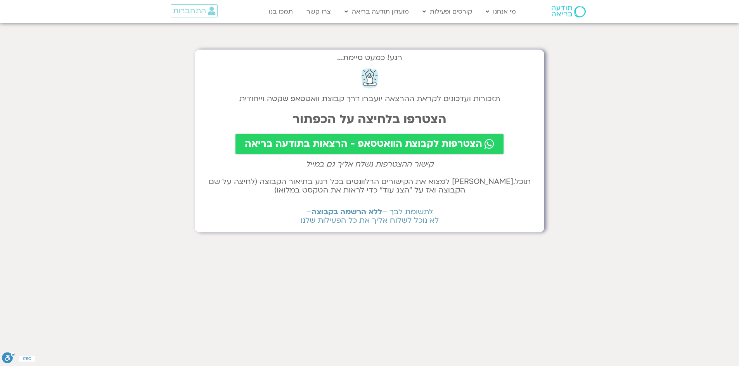 The image size is (739, 366). I want to click on img: תודעה בריאה, so click(569, 12).